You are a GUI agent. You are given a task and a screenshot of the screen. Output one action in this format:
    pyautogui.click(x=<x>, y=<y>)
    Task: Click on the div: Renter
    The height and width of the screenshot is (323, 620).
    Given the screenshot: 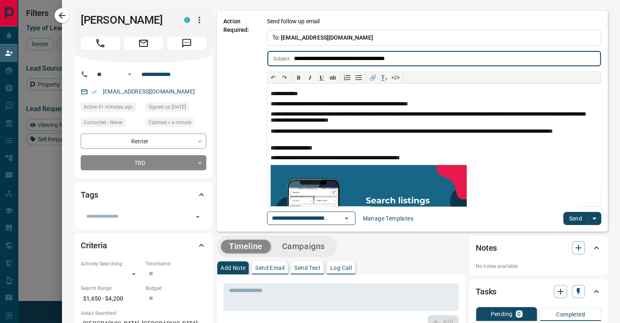 What is the action you would take?
    pyautogui.click(x=144, y=141)
    